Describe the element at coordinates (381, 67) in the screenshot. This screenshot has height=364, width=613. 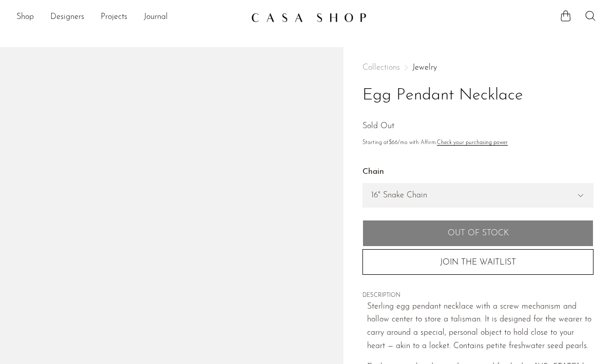
I see `span: Collections` at that location.